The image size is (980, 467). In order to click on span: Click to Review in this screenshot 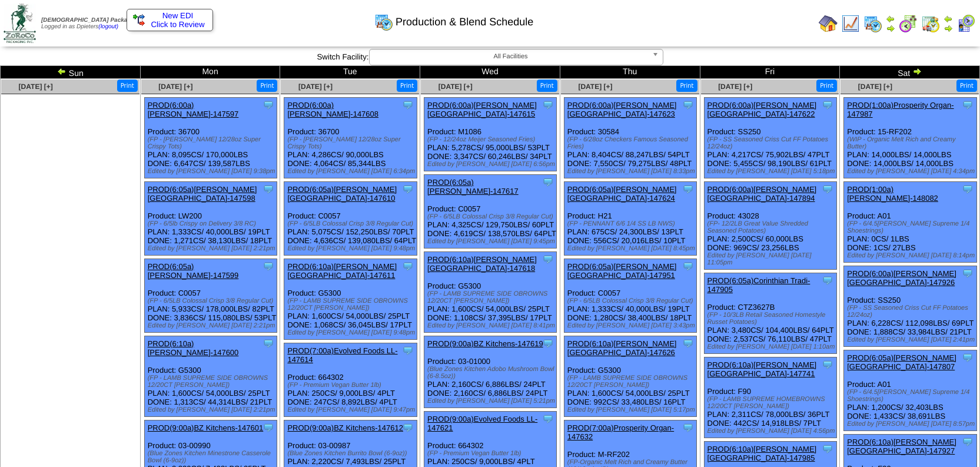, I will do `click(170, 24)`.